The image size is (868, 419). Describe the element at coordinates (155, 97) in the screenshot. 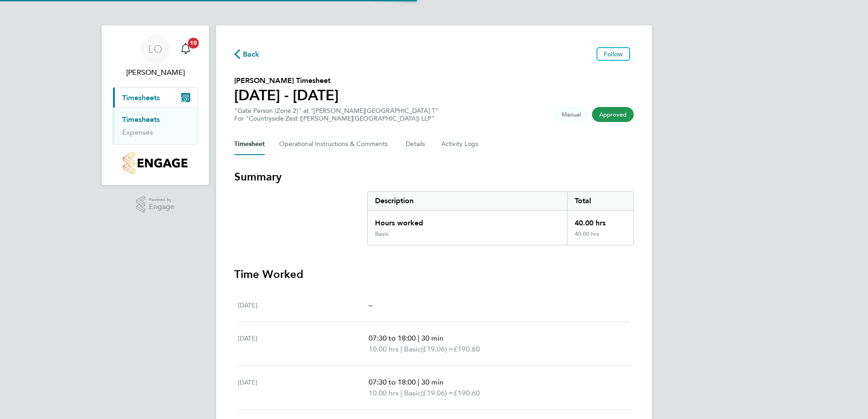

I see `button: Timesheets` at that location.